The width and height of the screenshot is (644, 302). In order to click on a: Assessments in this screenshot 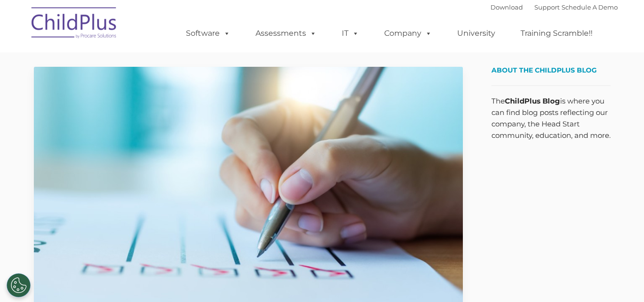, I will do `click(286, 33)`.